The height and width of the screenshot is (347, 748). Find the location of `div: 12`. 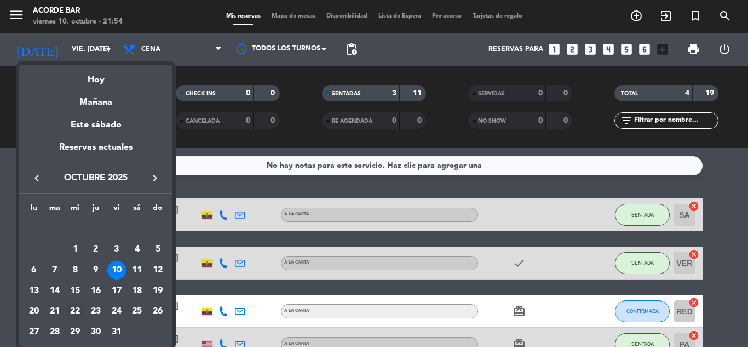

div: 12 is located at coordinates (158, 270).